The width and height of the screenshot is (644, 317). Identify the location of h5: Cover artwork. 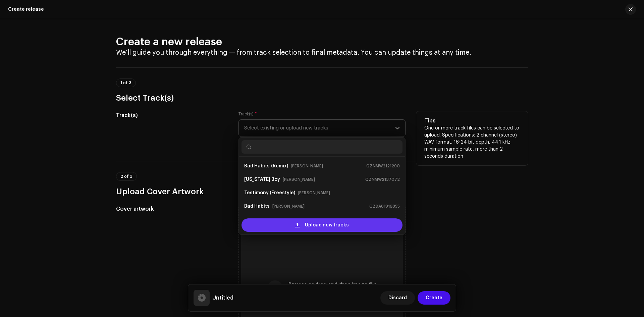
(172, 209).